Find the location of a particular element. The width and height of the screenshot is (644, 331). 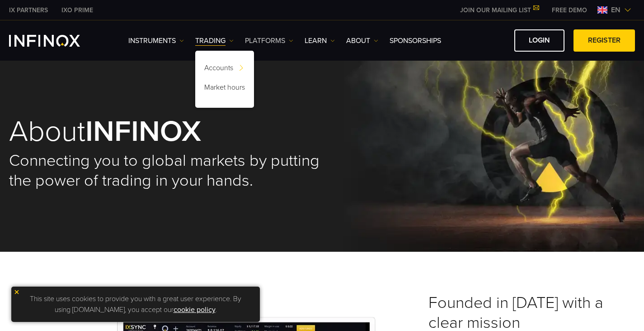

a: LOGIN is located at coordinates (539, 40).